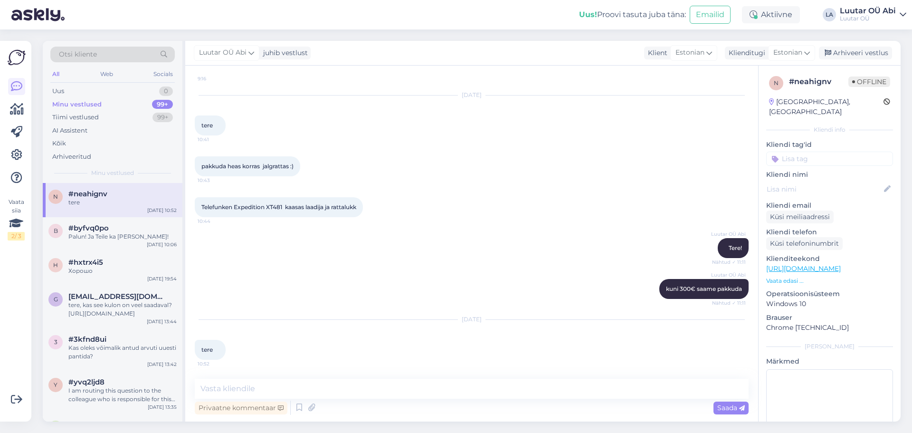 This screenshot has width=912, height=433. What do you see at coordinates (868, 11) in the screenshot?
I see `div: Luutar OÜ Abi` at bounding box center [868, 11].